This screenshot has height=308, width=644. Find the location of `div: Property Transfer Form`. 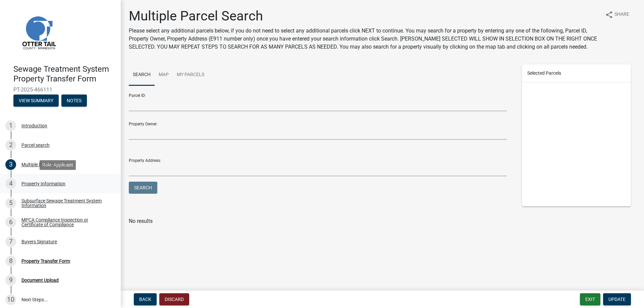

div: Property Transfer Form is located at coordinates (45, 261).